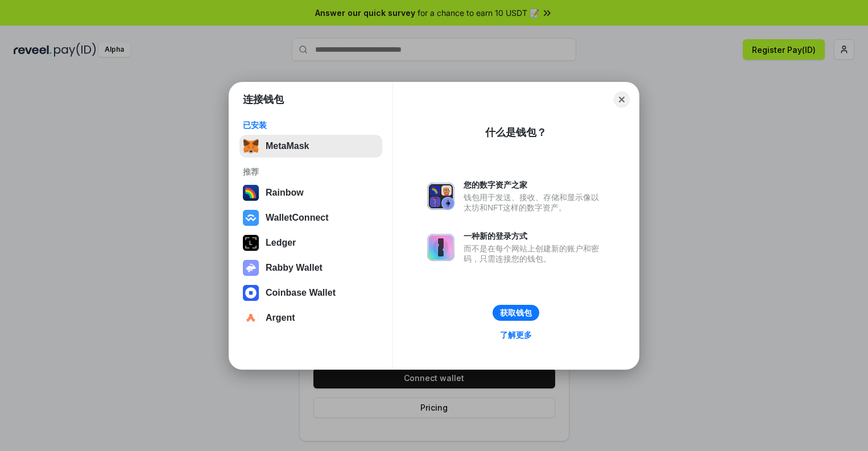 This screenshot has height=451, width=868. What do you see at coordinates (294, 268) in the screenshot?
I see `div: Rabby Wallet` at bounding box center [294, 268].